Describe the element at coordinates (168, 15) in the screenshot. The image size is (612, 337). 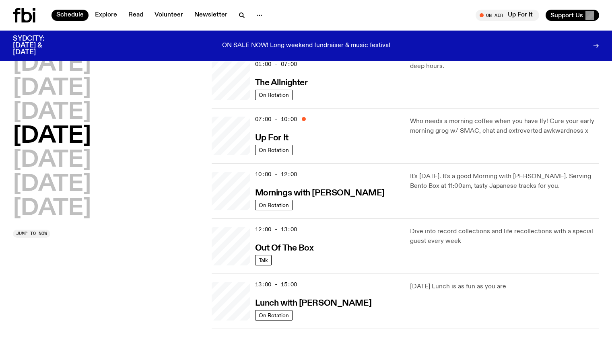
I see `a: Volunteer` at that location.